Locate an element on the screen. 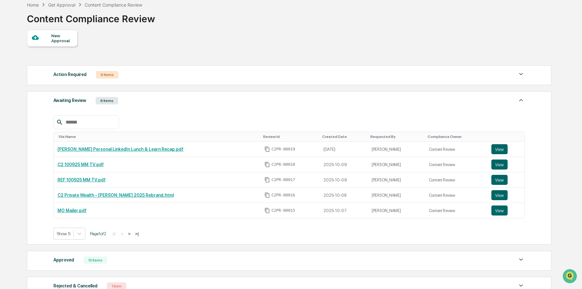 This screenshot has height=289, width=582. span: C2PR-00016 is located at coordinates (283, 195).